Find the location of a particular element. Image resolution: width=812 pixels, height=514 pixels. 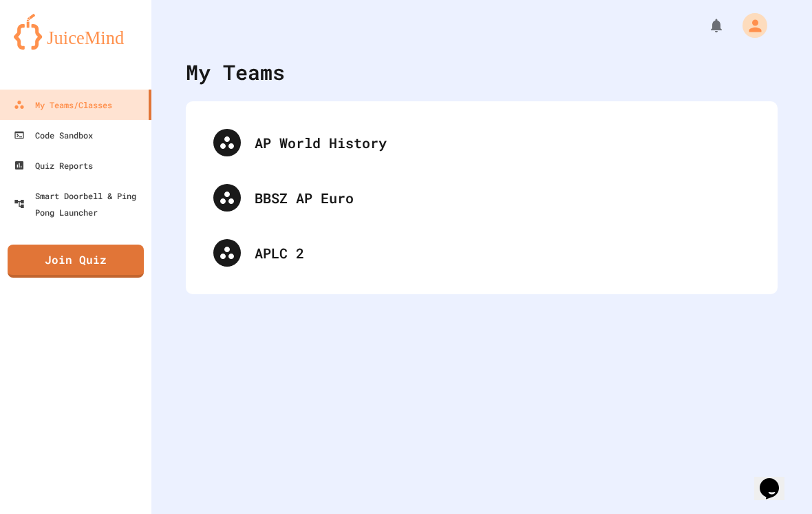

div: My Teams is located at coordinates (235, 72).